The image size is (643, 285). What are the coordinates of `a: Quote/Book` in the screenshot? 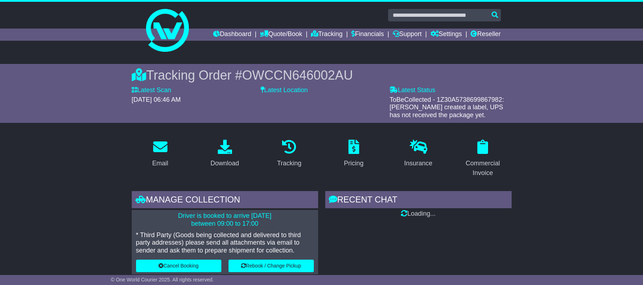 It's located at (281, 35).